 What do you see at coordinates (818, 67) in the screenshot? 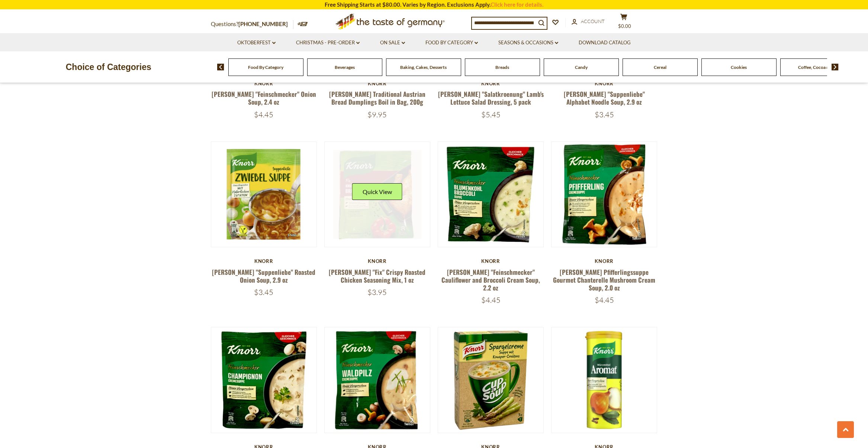
I see `span: Coffee, Cocoa & Tea` at bounding box center [818, 67].